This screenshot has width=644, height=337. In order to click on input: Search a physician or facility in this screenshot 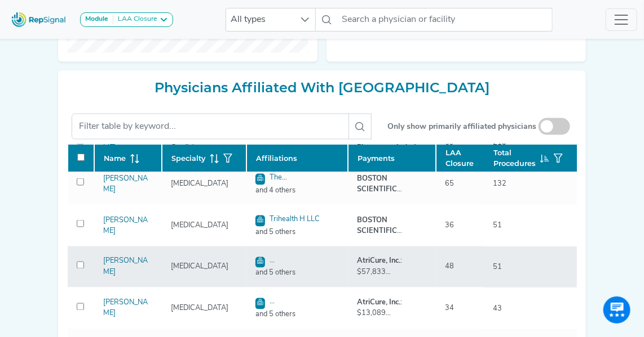, I will do `click(445, 20)`.